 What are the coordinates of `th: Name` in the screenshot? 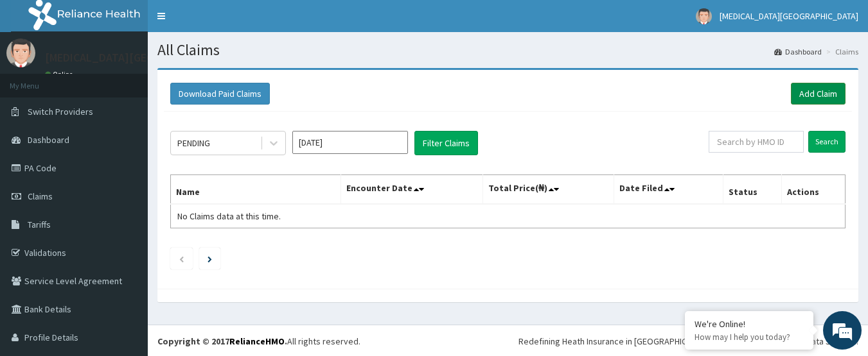 It's located at (255, 190).